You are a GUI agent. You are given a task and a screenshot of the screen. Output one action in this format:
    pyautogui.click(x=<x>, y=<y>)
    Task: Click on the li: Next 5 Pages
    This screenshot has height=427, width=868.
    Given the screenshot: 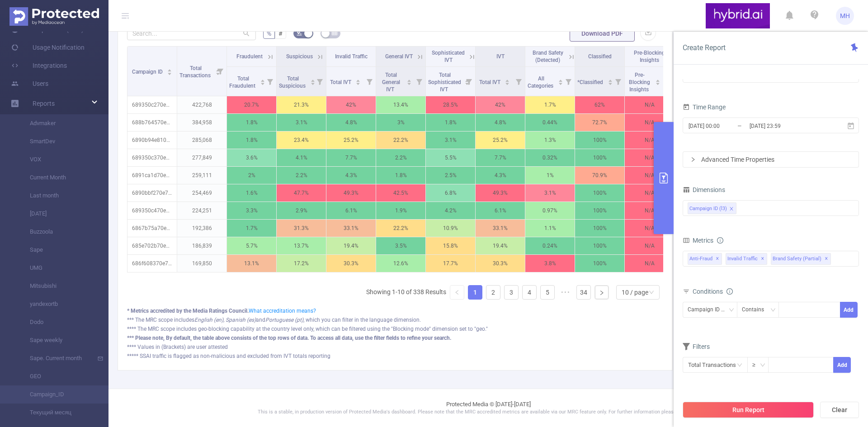 What is the action you would take?
    pyautogui.click(x=565, y=292)
    